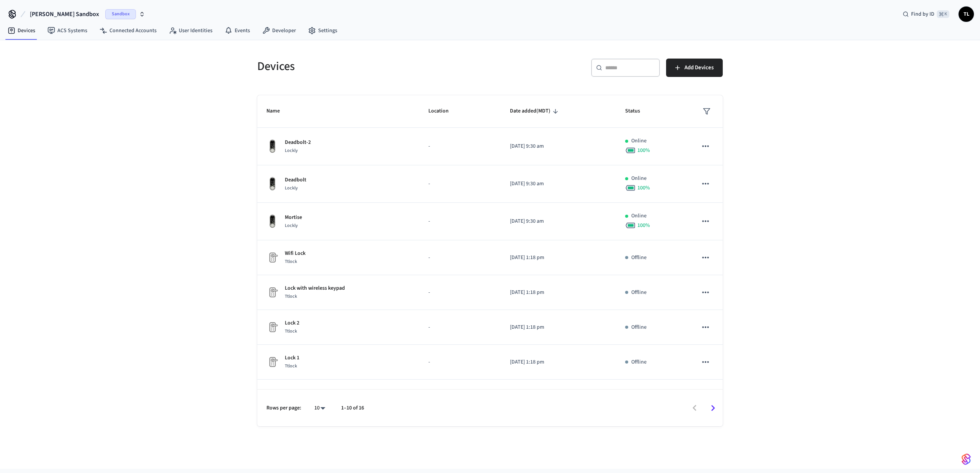  I want to click on button: Go to next page, so click(713, 408).